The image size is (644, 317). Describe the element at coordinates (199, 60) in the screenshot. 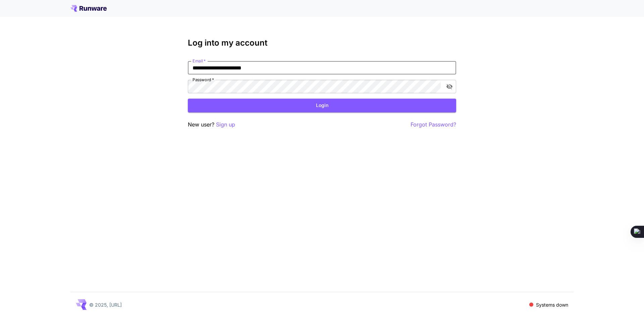

I see `label: Email` at that location.